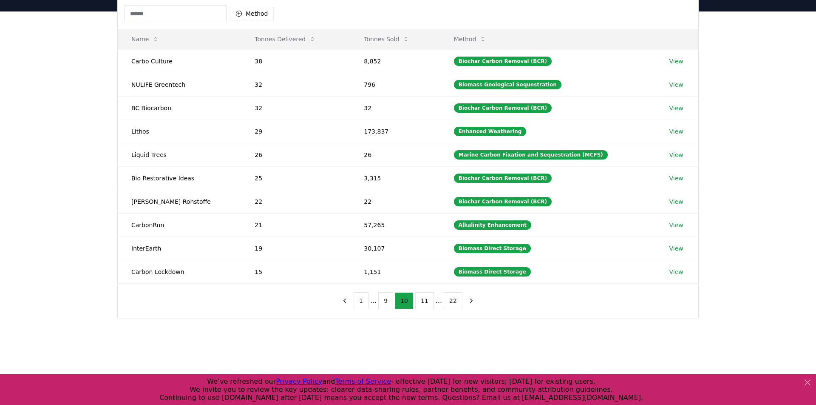  What do you see at coordinates (471, 301) in the screenshot?
I see `button: next page` at bounding box center [471, 301].